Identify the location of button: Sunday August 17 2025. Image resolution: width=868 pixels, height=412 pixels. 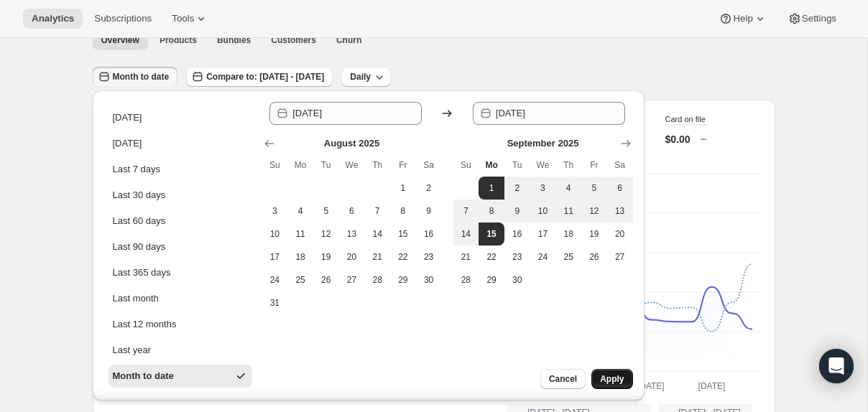
(275, 257).